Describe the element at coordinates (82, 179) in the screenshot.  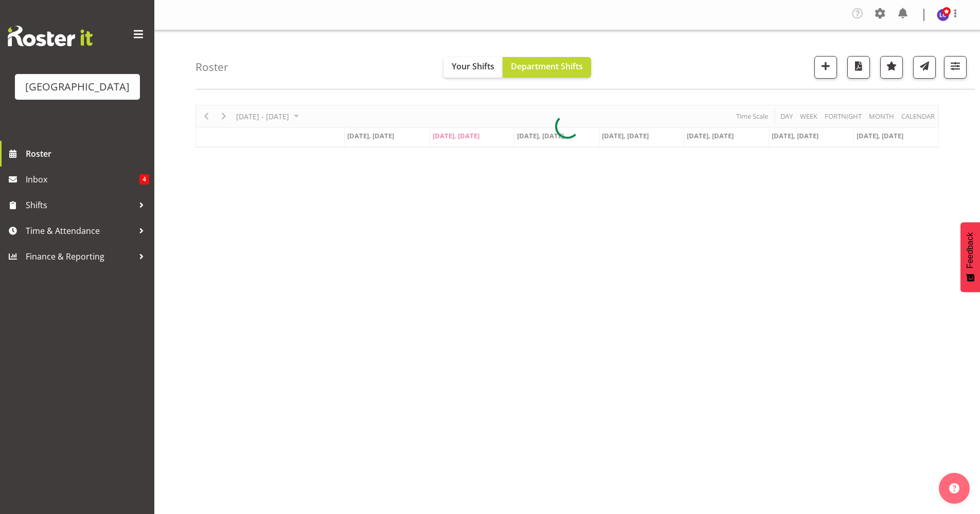
I see `span: Inbox` at that location.